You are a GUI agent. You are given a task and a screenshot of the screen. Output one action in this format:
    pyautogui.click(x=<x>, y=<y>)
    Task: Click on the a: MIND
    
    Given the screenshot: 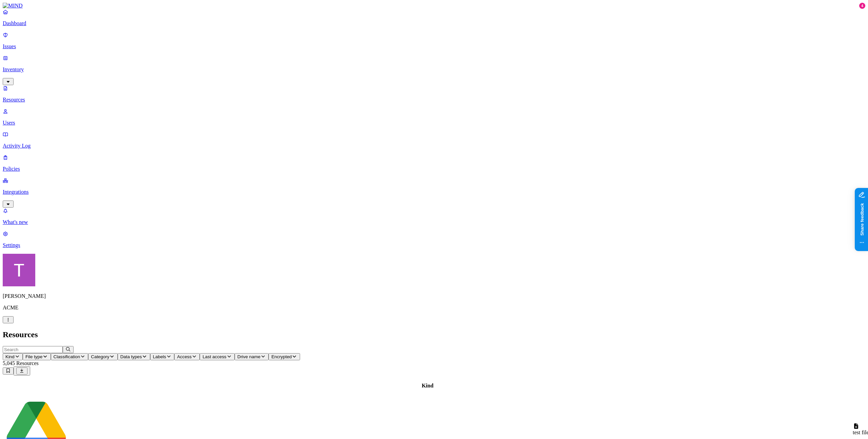 What is the action you would take?
    pyautogui.click(x=434, y=5)
    